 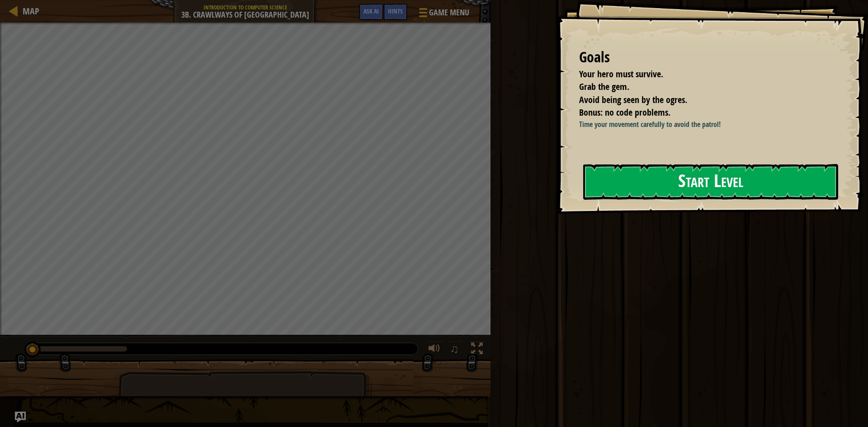 What do you see at coordinates (395, 11) in the screenshot?
I see `span: Hints` at bounding box center [395, 11].